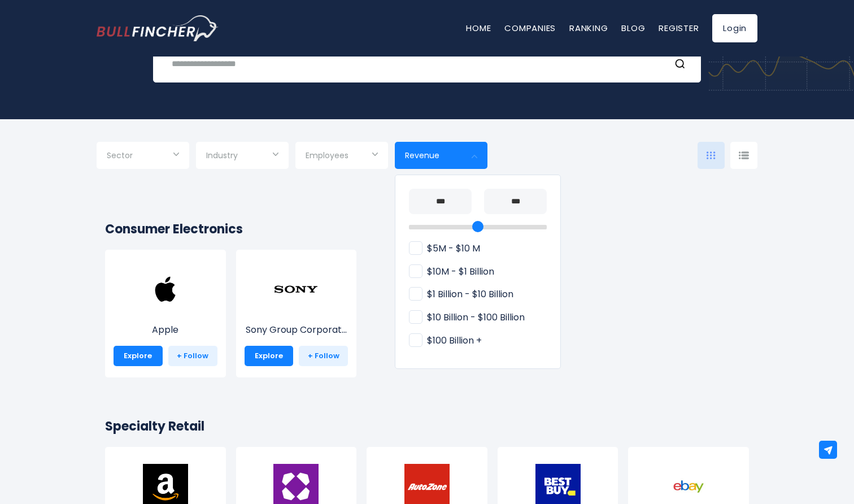  I want to click on a: Ranking, so click(589, 28).